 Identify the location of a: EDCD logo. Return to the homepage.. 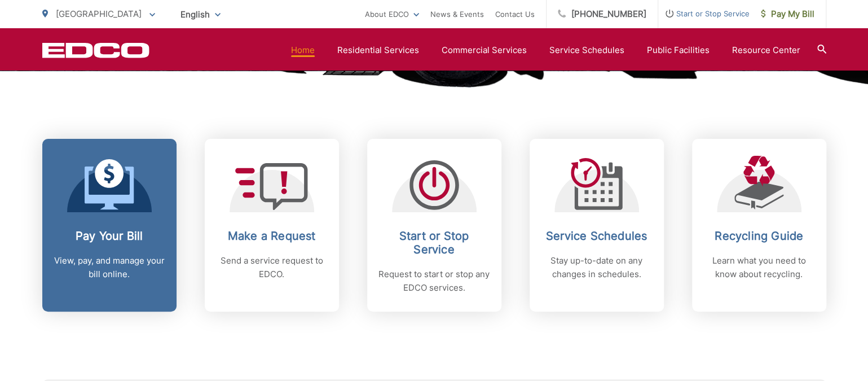
(96, 50).